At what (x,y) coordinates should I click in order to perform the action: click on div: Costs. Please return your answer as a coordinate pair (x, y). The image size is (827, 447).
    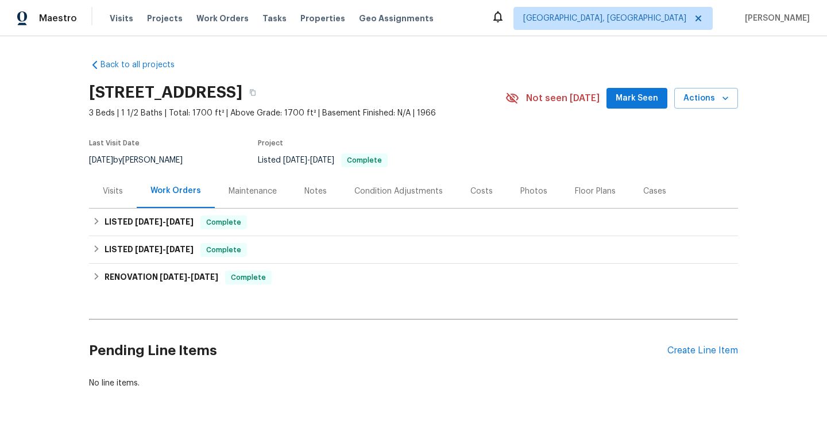
    Looking at the image, I should click on (482, 191).